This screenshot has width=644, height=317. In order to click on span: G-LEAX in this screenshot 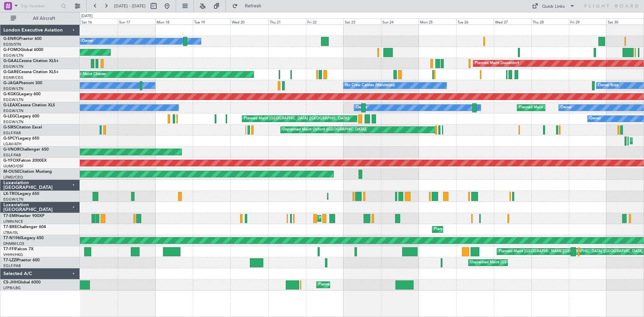, I will do `click(10, 105)`.